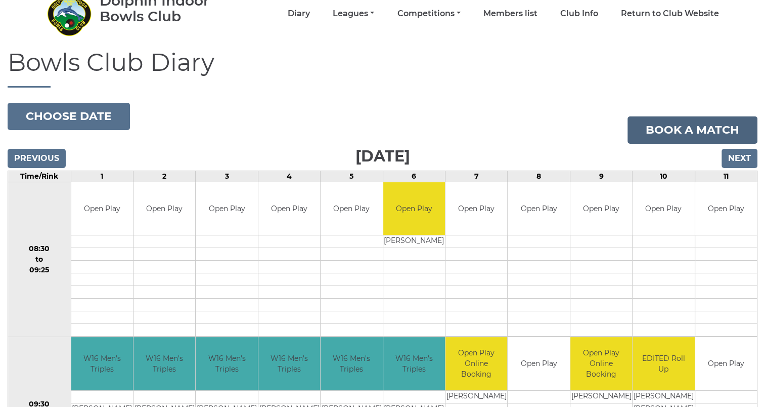 The width and height of the screenshot is (765, 407). Describe the element at coordinates (692, 130) in the screenshot. I see `a: Book a match` at that location.